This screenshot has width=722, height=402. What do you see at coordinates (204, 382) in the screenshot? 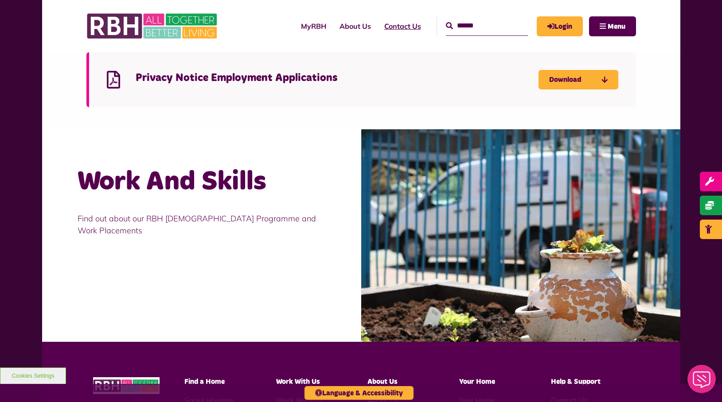
I see `span: Find a Home` at bounding box center [204, 382].